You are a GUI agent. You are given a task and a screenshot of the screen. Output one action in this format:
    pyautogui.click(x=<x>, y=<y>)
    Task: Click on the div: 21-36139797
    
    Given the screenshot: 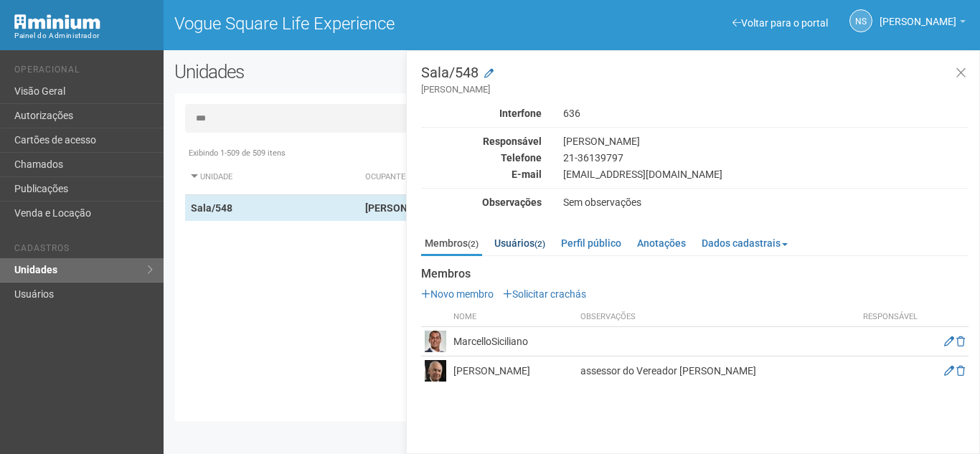 What is the action you would take?
    pyautogui.click(x=766, y=158)
    